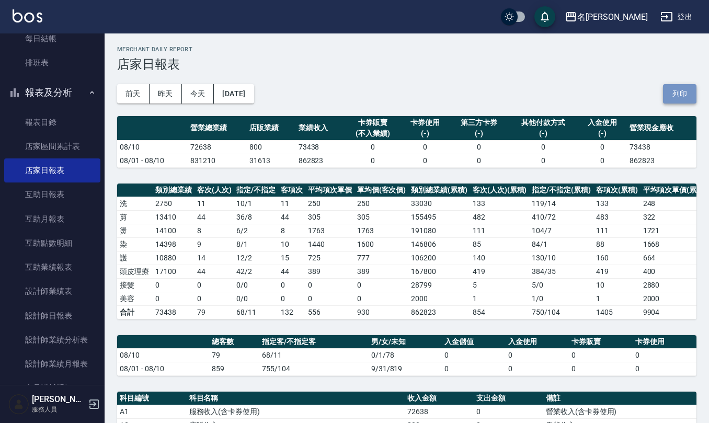  What do you see at coordinates (217, 128) in the screenshot?
I see `th: 營業總業績` at bounding box center [217, 128].